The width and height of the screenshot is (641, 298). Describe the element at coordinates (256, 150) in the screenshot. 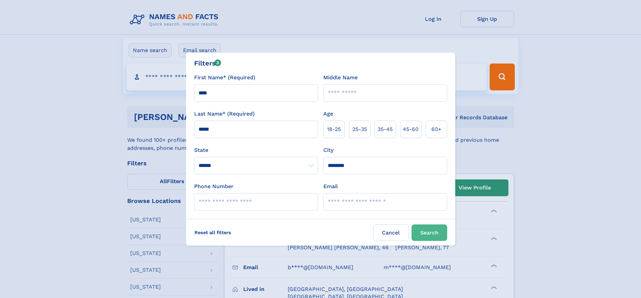

I see `label: State` at that location.